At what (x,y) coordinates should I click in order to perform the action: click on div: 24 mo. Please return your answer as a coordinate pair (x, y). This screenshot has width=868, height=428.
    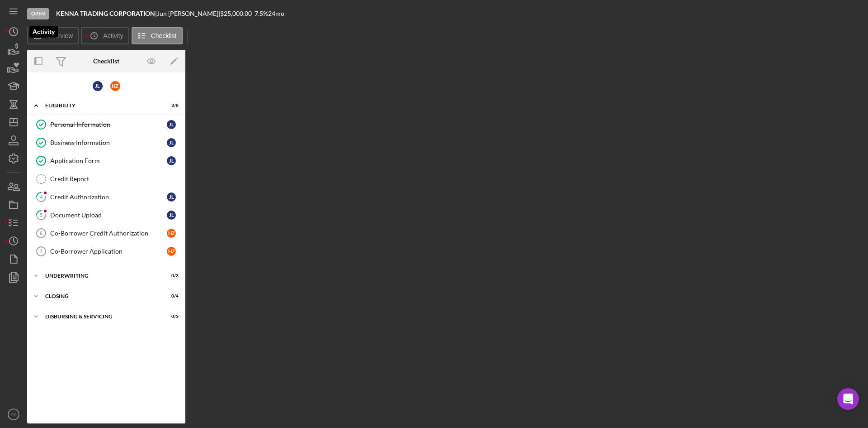
    Looking at the image, I should click on (276, 14).